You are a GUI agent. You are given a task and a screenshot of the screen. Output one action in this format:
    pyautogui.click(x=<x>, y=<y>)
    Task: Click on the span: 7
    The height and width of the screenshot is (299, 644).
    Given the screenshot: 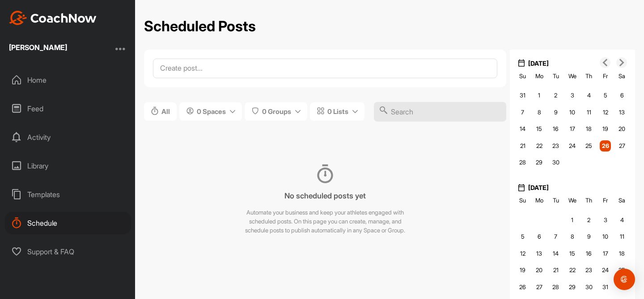 What is the action you would take?
    pyautogui.click(x=556, y=237)
    